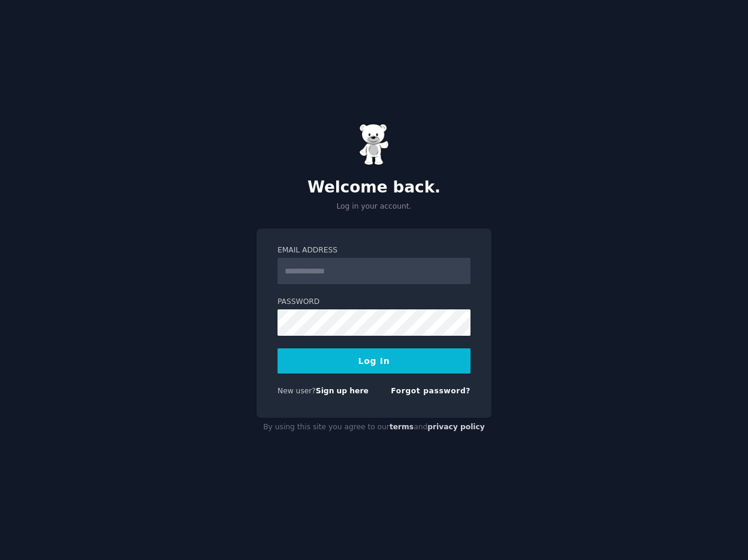  Describe the element at coordinates (374, 302) in the screenshot. I see `label: Password` at that location.